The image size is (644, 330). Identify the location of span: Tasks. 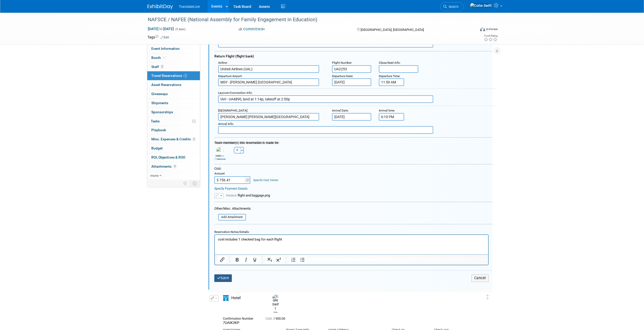
(155, 121).